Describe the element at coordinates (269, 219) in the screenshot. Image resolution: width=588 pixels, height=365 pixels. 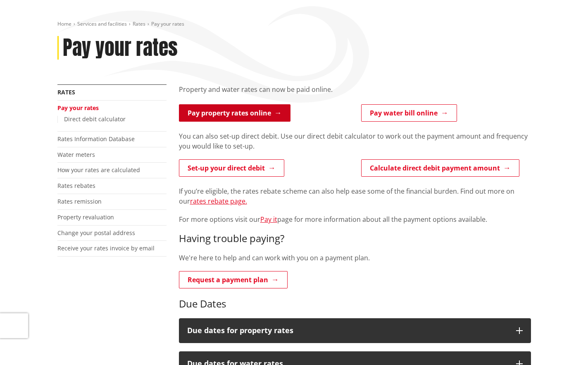
I see `a: Pay it` at that location.